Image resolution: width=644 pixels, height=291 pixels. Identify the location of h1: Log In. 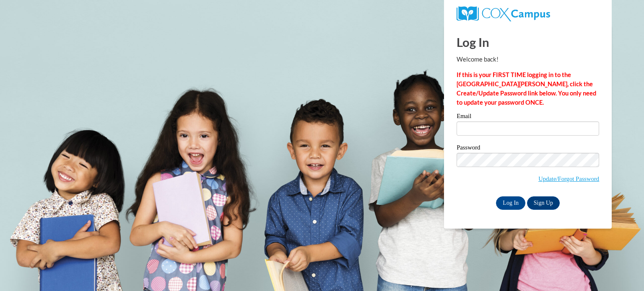
(528, 42).